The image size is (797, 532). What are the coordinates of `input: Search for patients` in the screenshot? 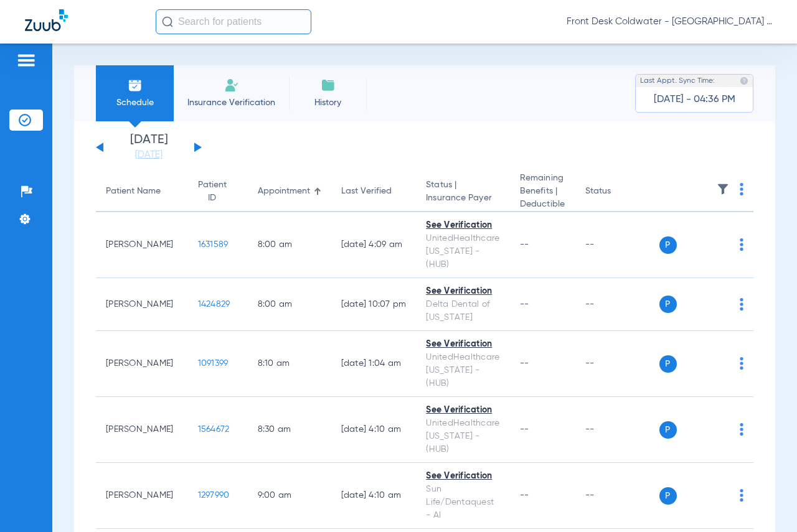 It's located at (234, 22).